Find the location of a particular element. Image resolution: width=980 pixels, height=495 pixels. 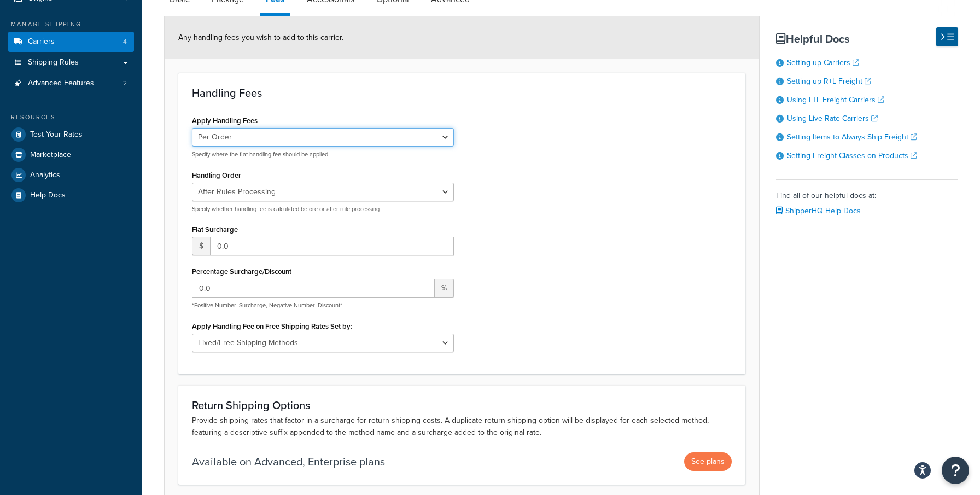

span: 4 is located at coordinates (125, 42).